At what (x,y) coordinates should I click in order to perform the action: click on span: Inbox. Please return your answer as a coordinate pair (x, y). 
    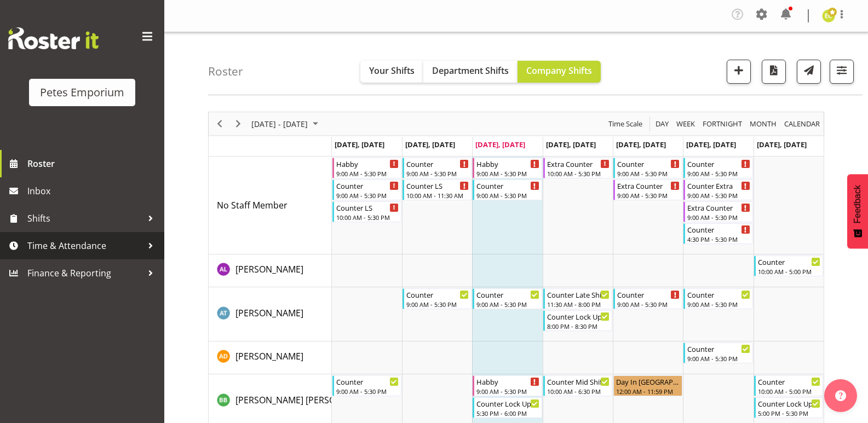
    Looking at the image, I should click on (93, 191).